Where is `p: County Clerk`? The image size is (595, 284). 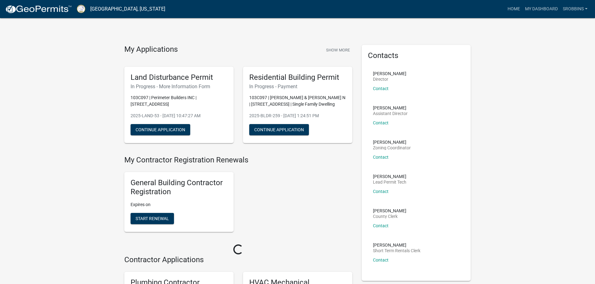 p: County Clerk is located at coordinates (389, 217).